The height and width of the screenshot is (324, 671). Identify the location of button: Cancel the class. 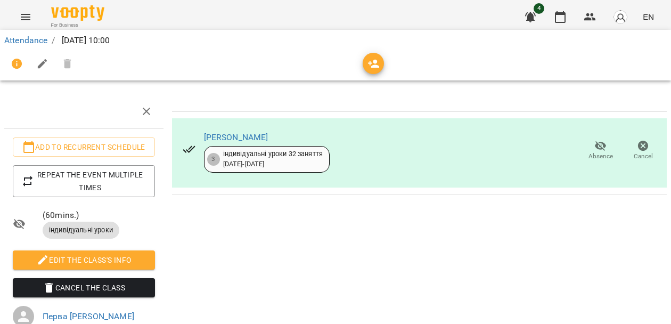
(84, 288).